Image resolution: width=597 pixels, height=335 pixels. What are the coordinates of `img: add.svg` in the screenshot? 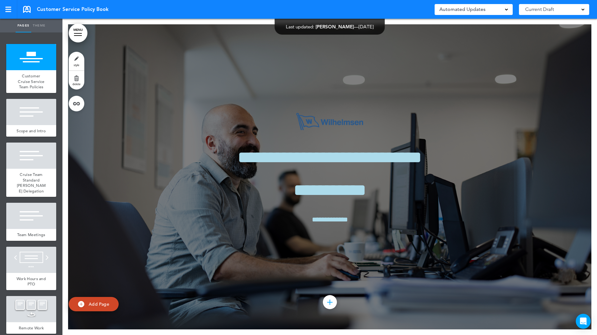 It's located at (81, 304).